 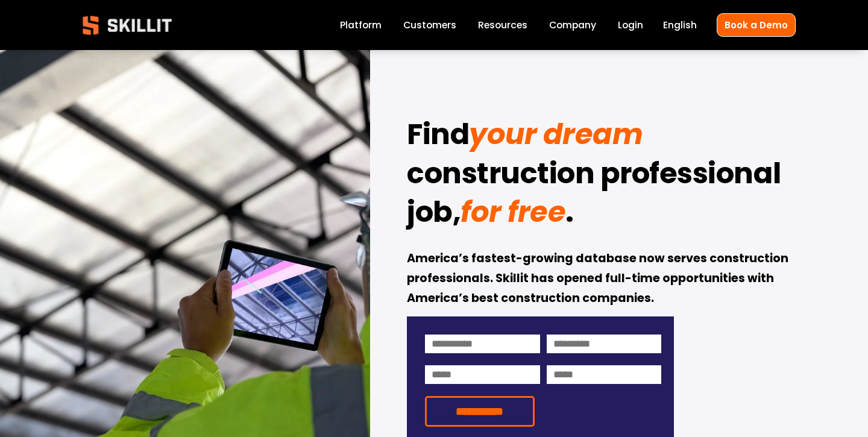 I want to click on div: language picker, so click(x=680, y=25).